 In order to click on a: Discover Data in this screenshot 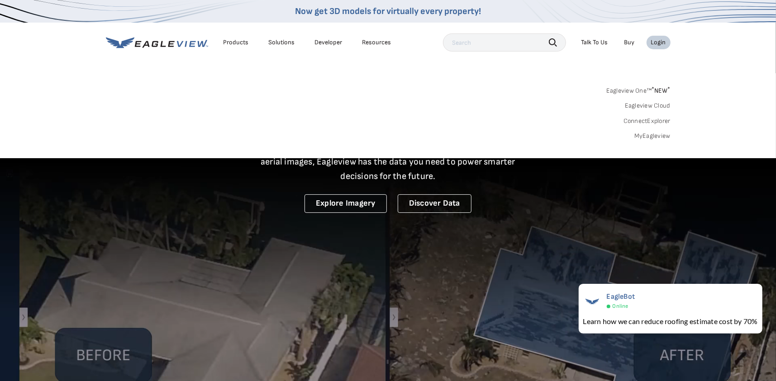, I will do `click(434, 203)`.